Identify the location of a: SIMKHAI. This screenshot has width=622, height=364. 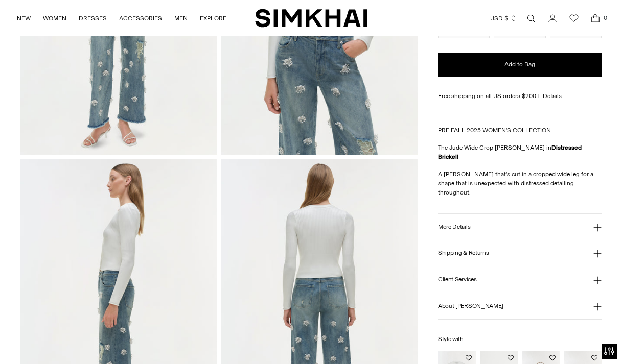
(311, 18).